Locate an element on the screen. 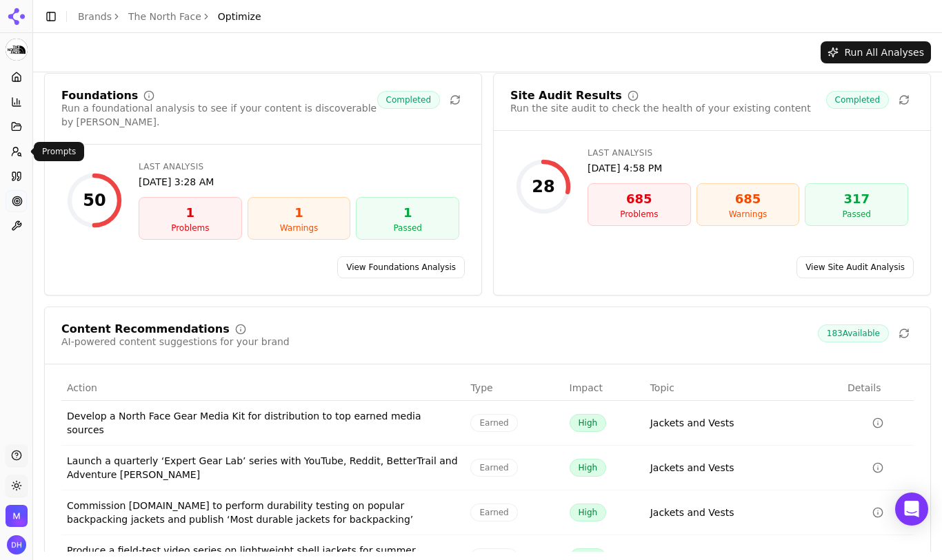  div: Open Intercom Messenger is located at coordinates (912, 509).